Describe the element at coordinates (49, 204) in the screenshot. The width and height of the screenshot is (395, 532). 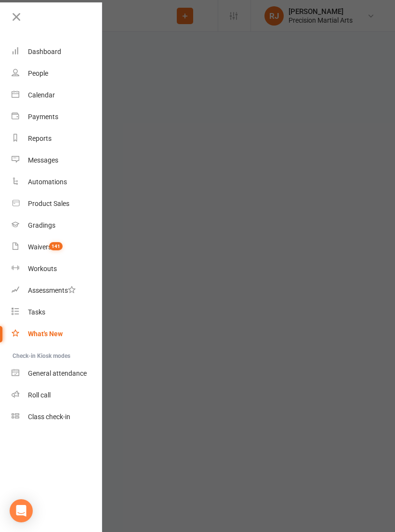
I see `div: Product Sales` at that location.